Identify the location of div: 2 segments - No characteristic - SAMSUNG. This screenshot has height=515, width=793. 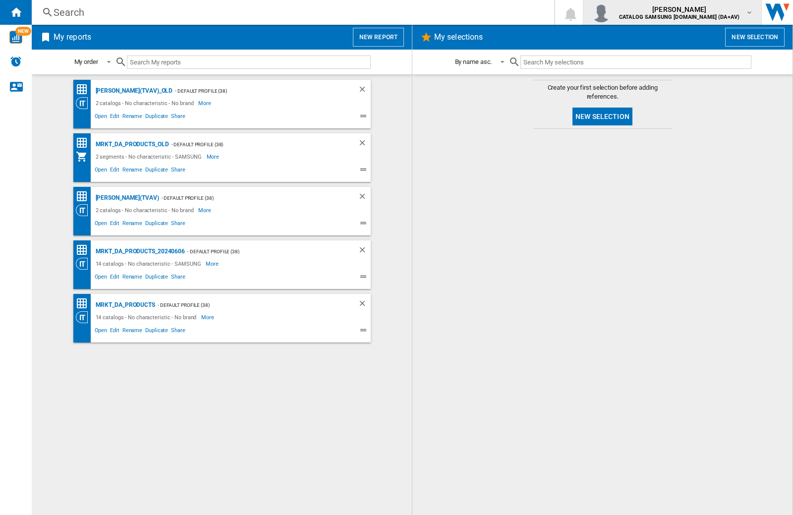
(150, 157).